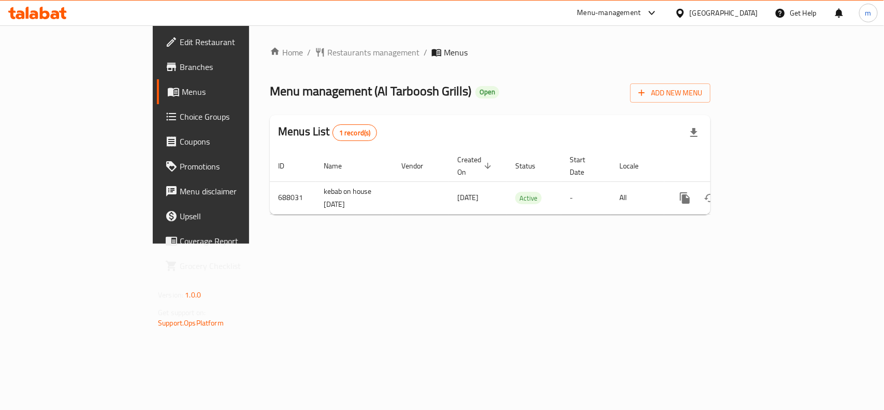 Image resolution: width=884 pixels, height=410 pixels. Describe the element at coordinates (584, 166) in the screenshot. I see `span: Start Date` at that location.